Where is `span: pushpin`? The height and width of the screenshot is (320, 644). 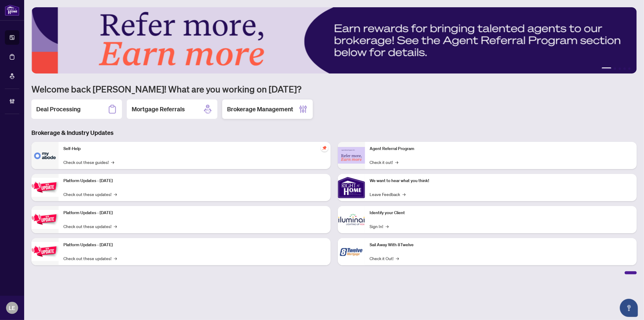 span: pushpin is located at coordinates (325, 148).